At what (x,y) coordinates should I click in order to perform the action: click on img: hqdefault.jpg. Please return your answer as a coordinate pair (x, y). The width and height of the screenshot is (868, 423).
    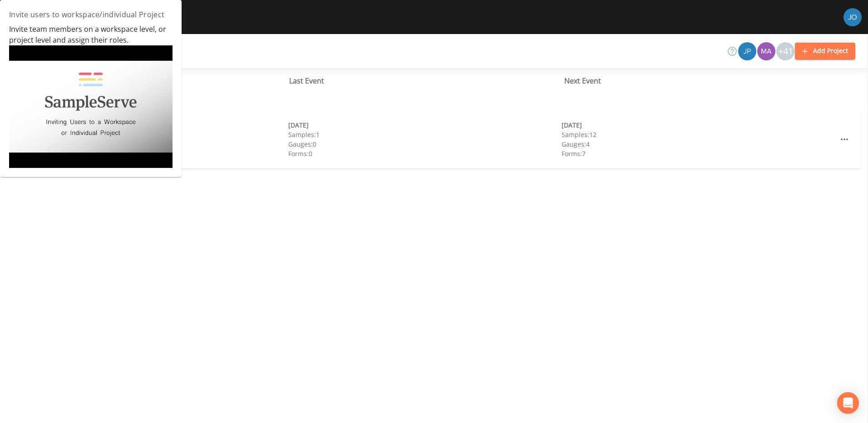
    Looking at the image, I should click on (91, 106).